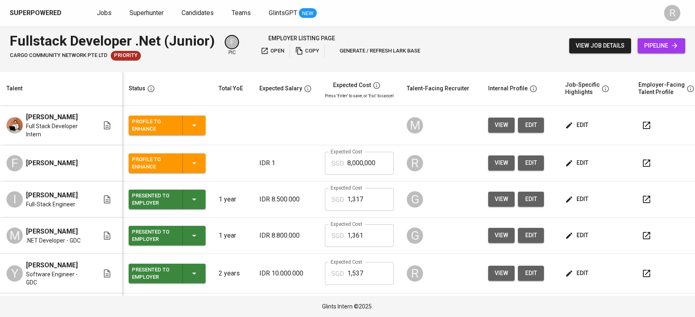 The height and width of the screenshot is (317, 695). I want to click on p: IDR 8.500.000, so click(286, 200).